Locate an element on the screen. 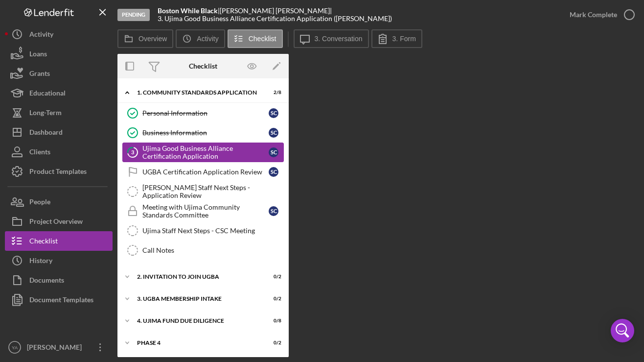 This screenshot has height=362, width=644. a: Loans is located at coordinates (59, 54).